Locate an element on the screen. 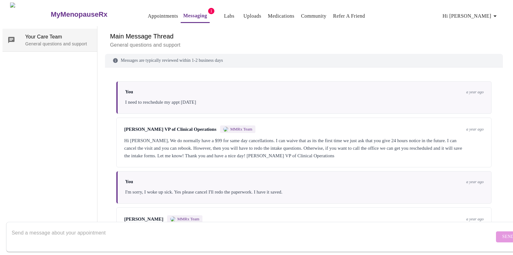 This screenshot has height=255, width=513. a: Medications is located at coordinates (281, 16).